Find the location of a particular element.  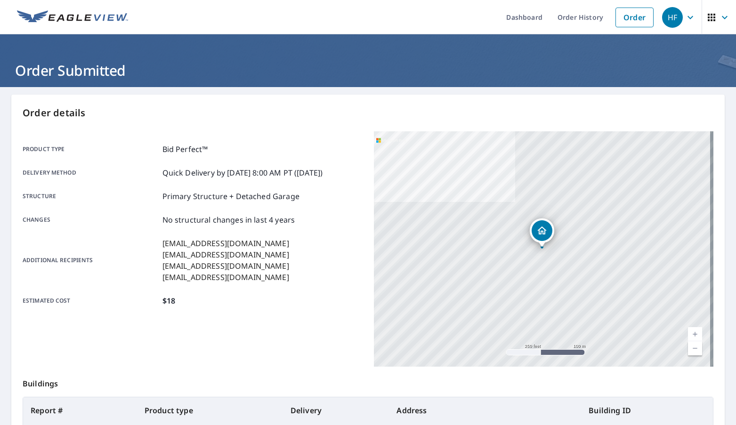

p: Structure is located at coordinates (90, 196).